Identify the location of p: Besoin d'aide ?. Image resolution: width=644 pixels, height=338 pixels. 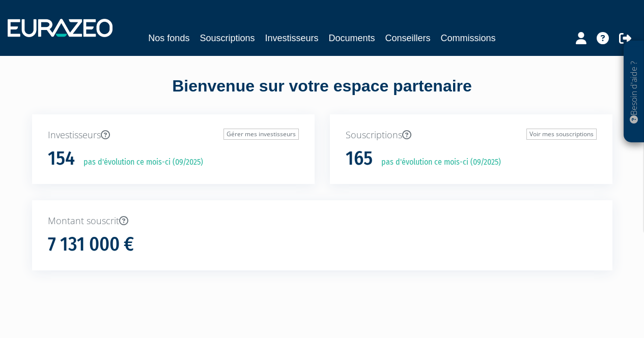
(634, 92).